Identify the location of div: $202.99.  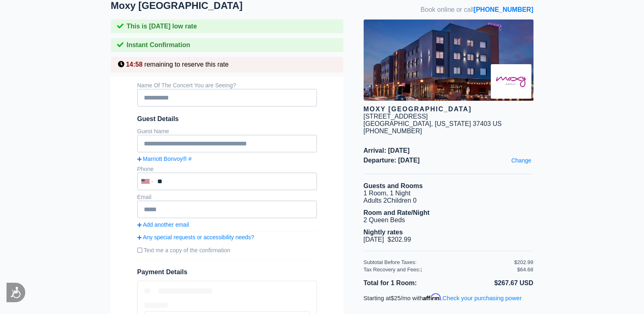
(524, 262).